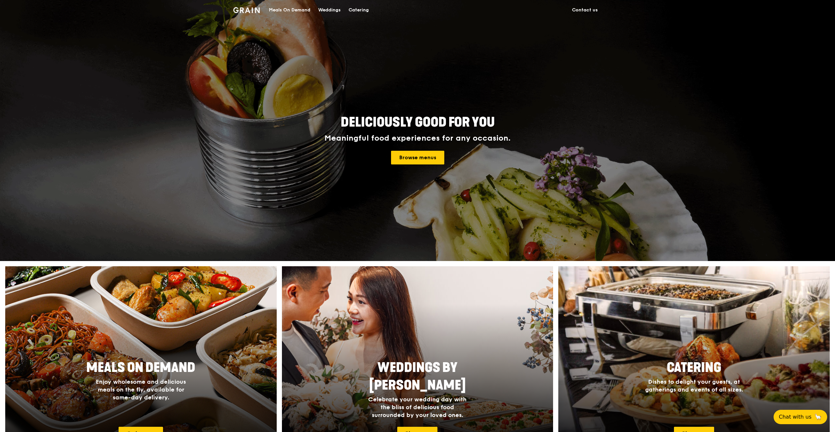  What do you see at coordinates (289, 10) in the screenshot?
I see `div: Meals On Demand` at bounding box center [289, 10].